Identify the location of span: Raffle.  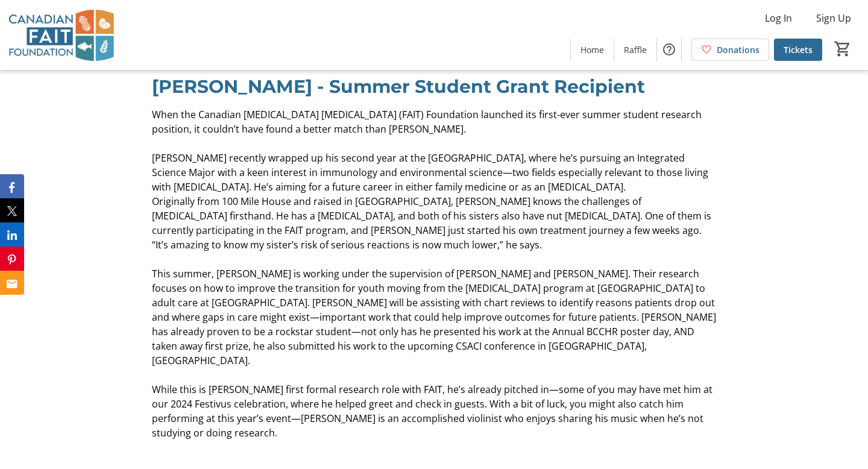
(635, 49).